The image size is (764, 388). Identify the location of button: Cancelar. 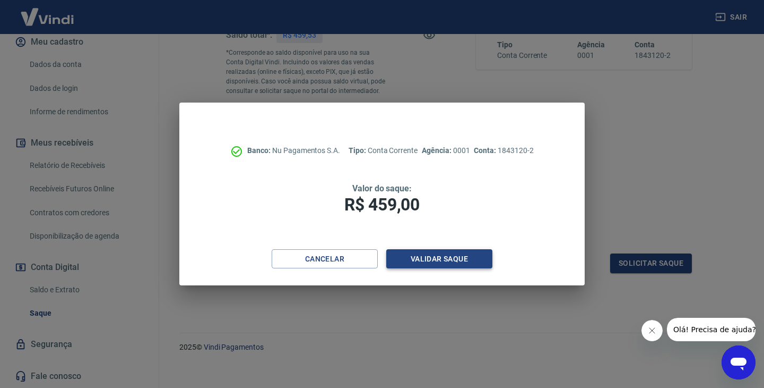
(325, 259).